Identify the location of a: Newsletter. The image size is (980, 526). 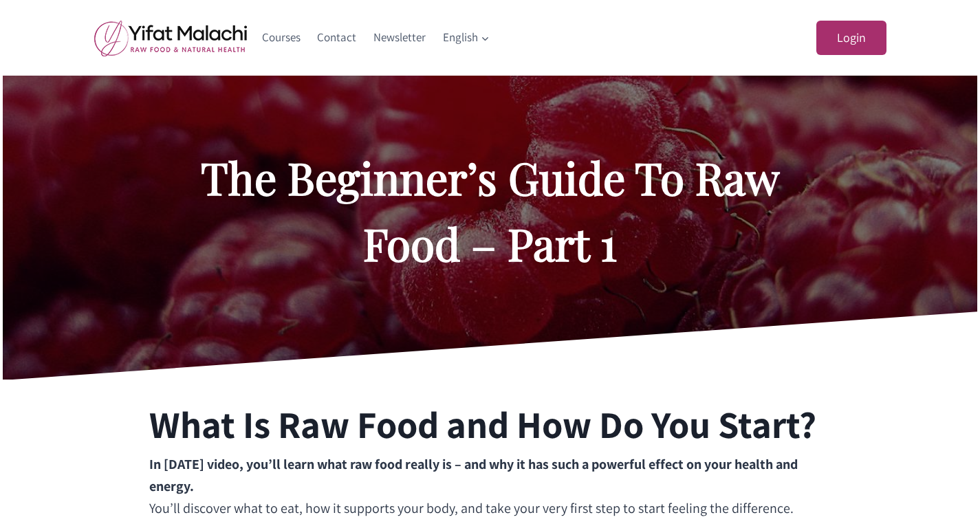
(399, 38).